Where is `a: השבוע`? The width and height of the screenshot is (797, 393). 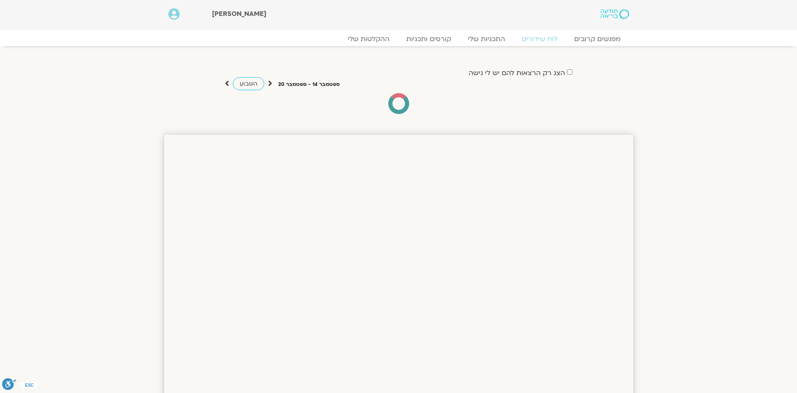
a: השבוע is located at coordinates (249, 83).